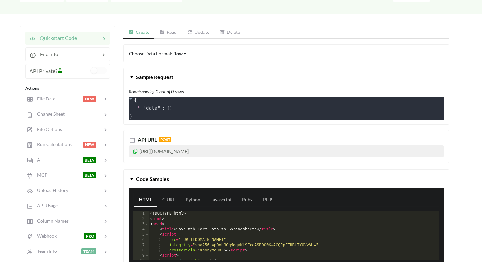 This screenshot has width=482, height=262. I want to click on span: Code Samples, so click(153, 178).